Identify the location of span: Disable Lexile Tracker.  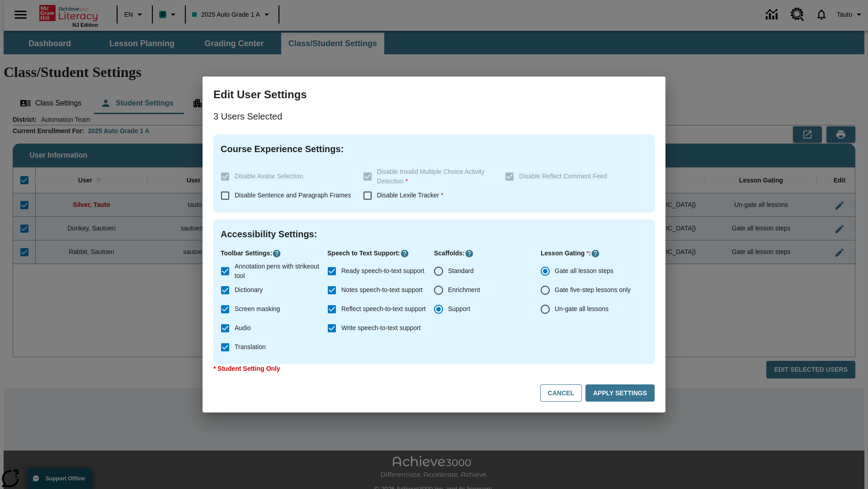
(410, 195).